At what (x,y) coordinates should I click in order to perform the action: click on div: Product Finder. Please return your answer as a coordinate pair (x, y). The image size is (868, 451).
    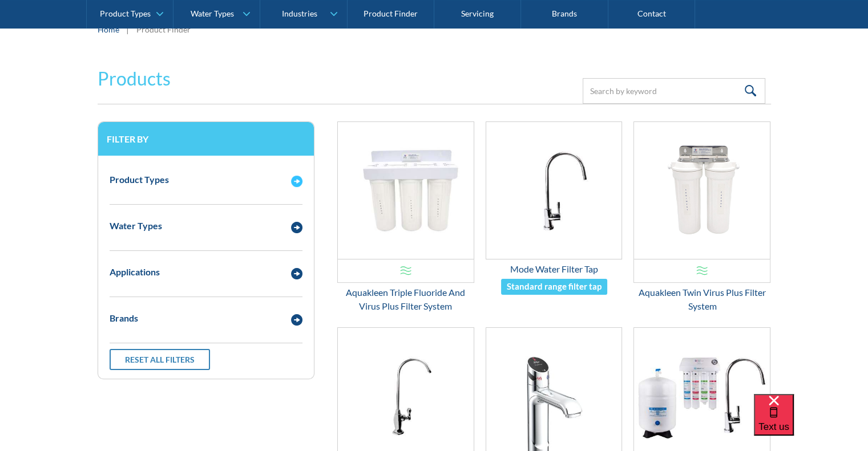
    Looking at the image, I should click on (163, 29).